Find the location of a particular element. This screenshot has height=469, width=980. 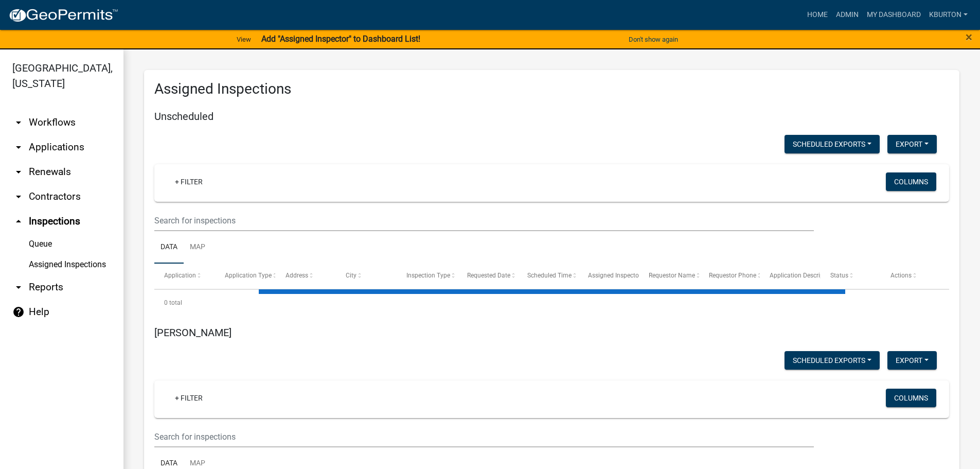

span: Assigned Inspector is located at coordinates (614, 275).